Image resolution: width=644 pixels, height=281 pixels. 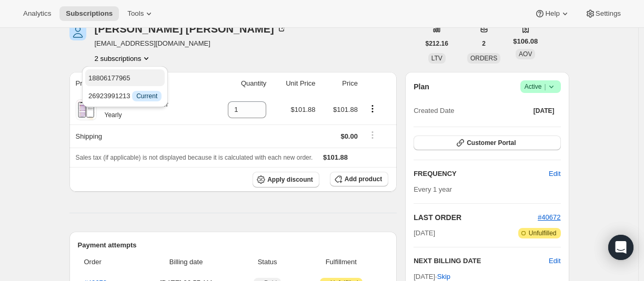 I want to click on span: 26923991213, so click(x=125, y=96).